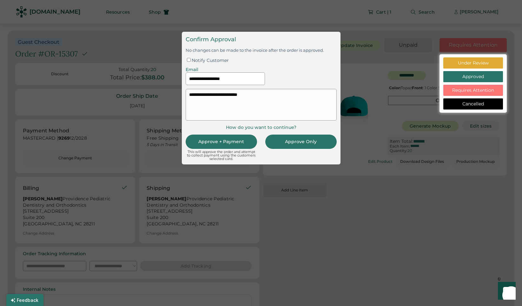 The height and width of the screenshot is (306, 522). What do you see at coordinates (474, 104) in the screenshot?
I see `div: Cancelled` at bounding box center [474, 104].